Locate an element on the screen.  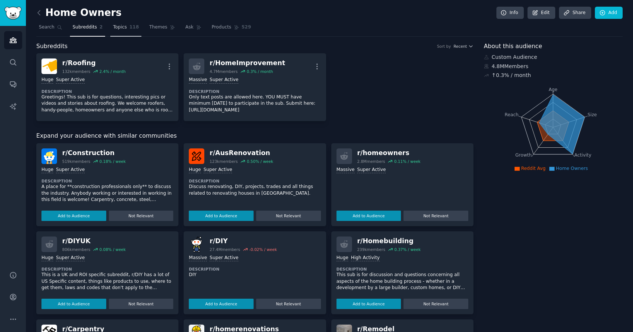
p: Discuss renovating, DIY, projects, trades and all things related to renovating houses in [GEOGRAP... is located at coordinates (255, 190).